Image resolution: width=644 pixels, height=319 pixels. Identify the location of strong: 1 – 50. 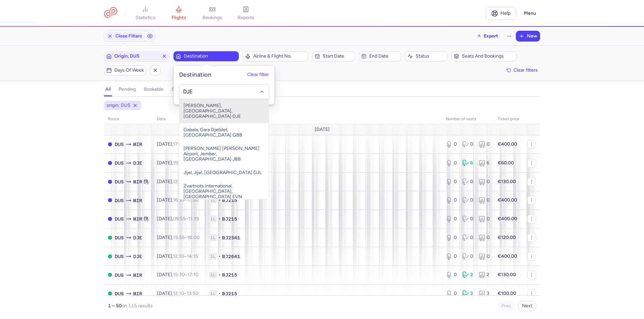
(115, 306).